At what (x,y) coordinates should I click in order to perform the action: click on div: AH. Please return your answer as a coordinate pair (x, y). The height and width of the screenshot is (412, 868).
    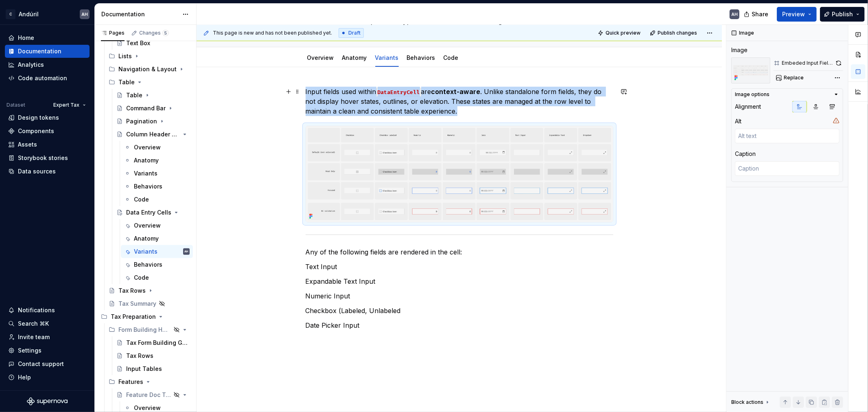
    Looking at the image, I should click on (186, 251).